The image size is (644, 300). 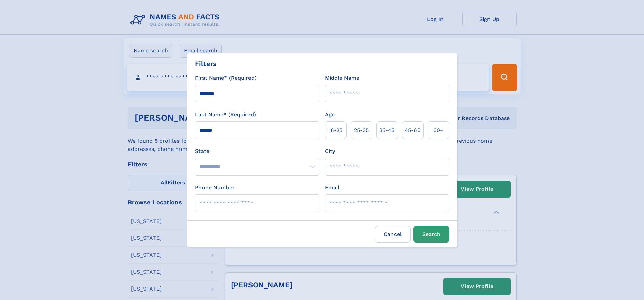 I want to click on span: 45‑60, so click(x=412, y=130).